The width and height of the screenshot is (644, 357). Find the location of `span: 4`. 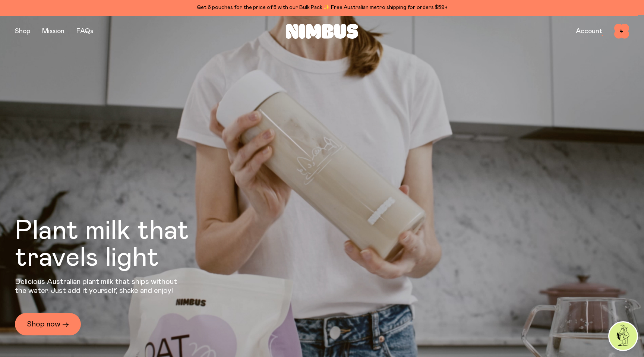

span: 4 is located at coordinates (621, 31).